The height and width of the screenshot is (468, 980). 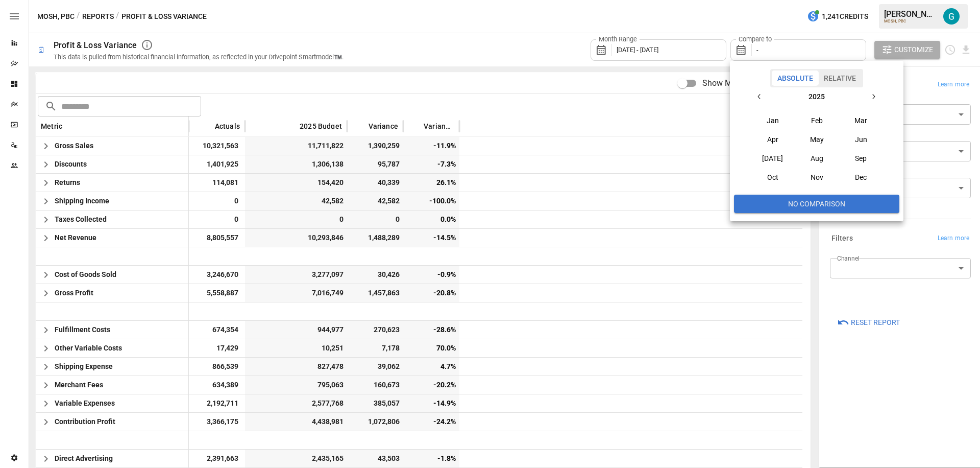 What do you see at coordinates (817, 177) in the screenshot?
I see `button: Nov` at bounding box center [817, 177].